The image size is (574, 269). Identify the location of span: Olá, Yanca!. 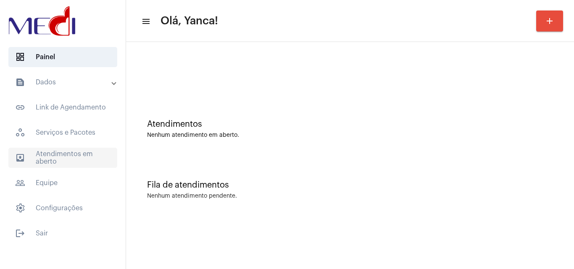
(189, 21).